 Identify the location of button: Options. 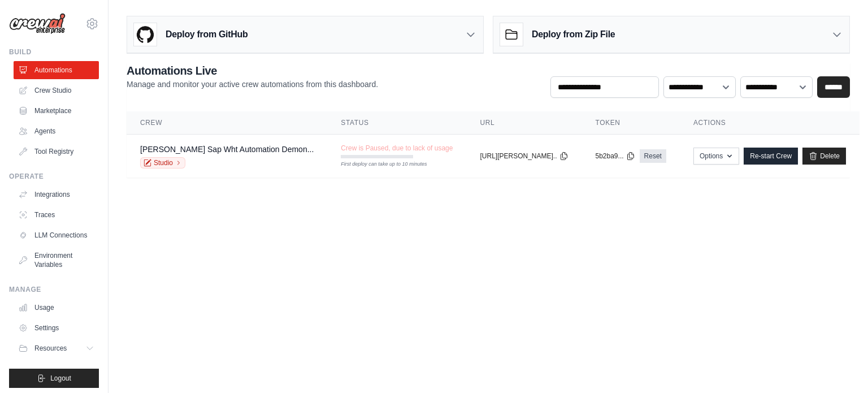
(716, 156).